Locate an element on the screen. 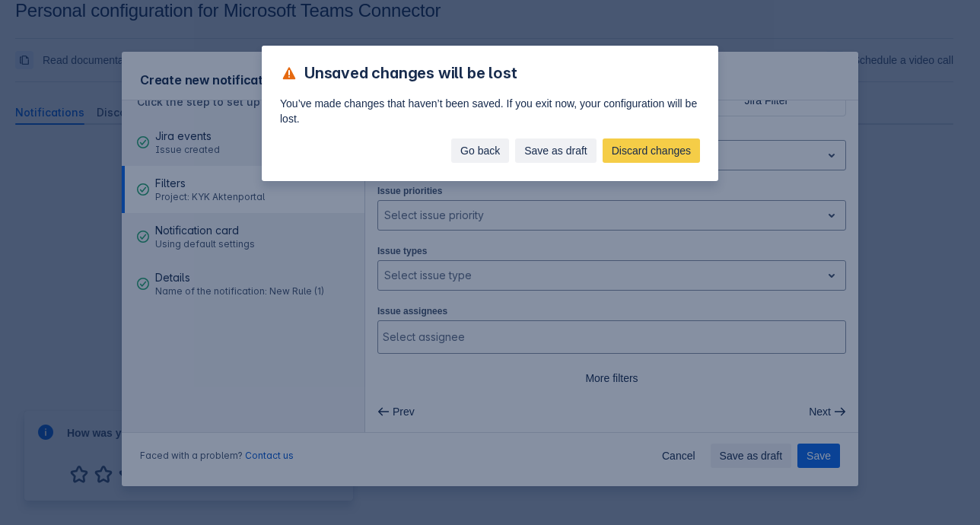 This screenshot has width=980, height=525. span: warning is located at coordinates (290, 73).